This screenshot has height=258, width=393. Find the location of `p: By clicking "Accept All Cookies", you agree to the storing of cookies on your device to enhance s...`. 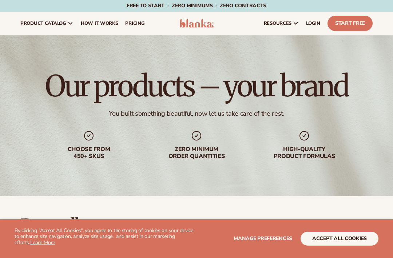

p: By clicking "Accept All Cookies", you agree to the storing of cookies on your device to enhance s... is located at coordinates (106, 236).